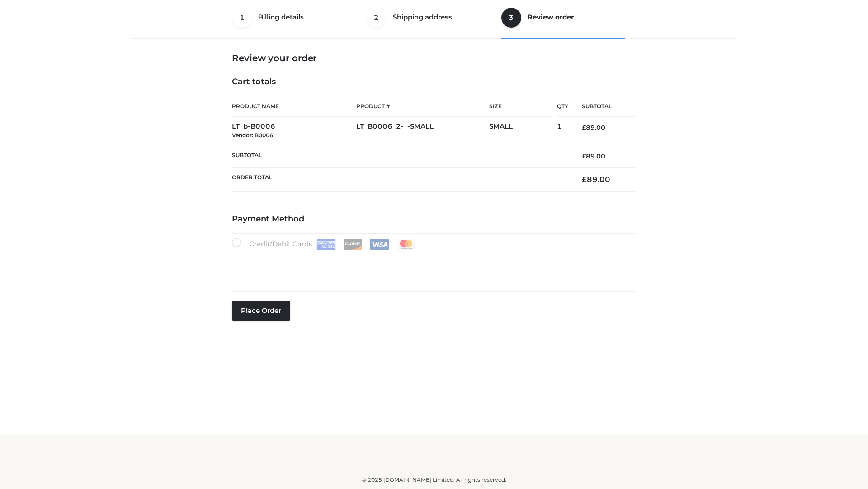  What do you see at coordinates (523, 131) in the screenshot?
I see `td: SMALL` at bounding box center [523, 131].